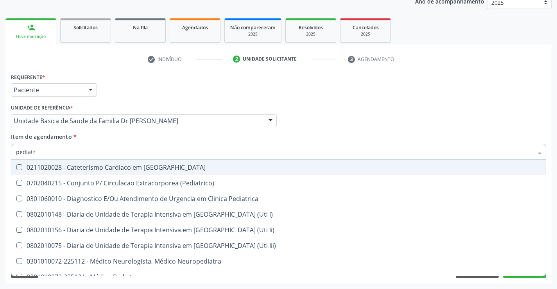 The height and width of the screenshot is (289, 557). What do you see at coordinates (28, 77) in the screenshot?
I see `label: Requerente` at bounding box center [28, 77].